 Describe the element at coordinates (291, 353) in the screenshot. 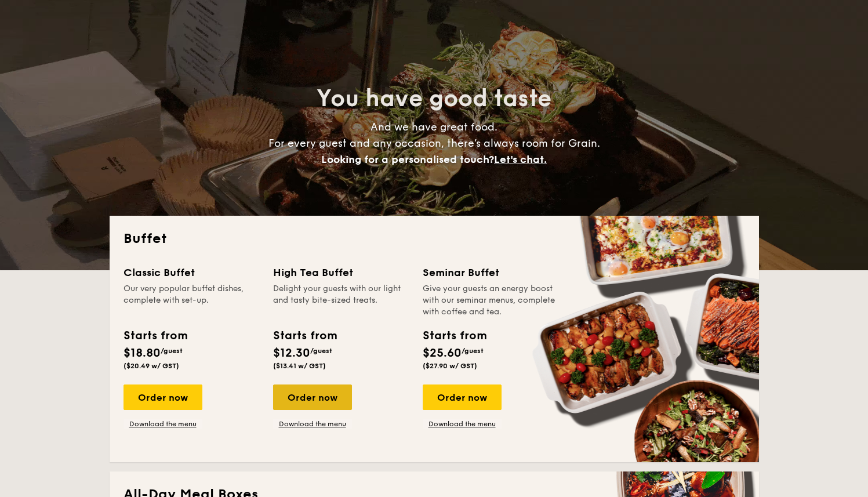

I see `span: $12.30` at that location.